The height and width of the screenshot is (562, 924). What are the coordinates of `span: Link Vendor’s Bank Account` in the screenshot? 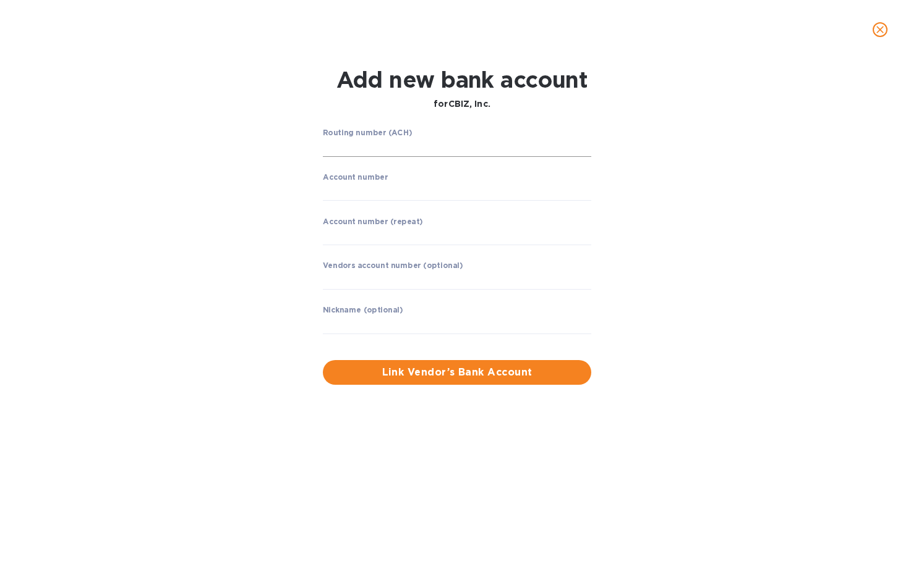 It's located at (457, 372).